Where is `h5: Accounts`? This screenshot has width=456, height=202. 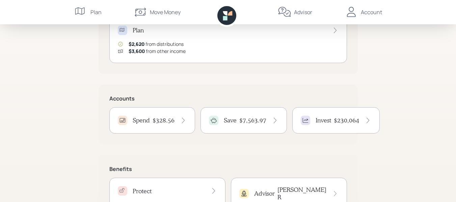 h5: Accounts is located at coordinates (228, 99).